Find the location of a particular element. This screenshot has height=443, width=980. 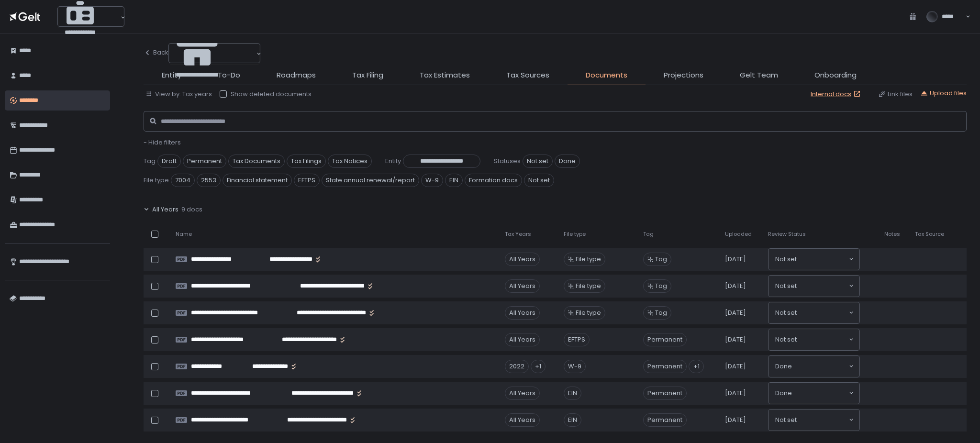

div: 2022 is located at coordinates (516, 367).